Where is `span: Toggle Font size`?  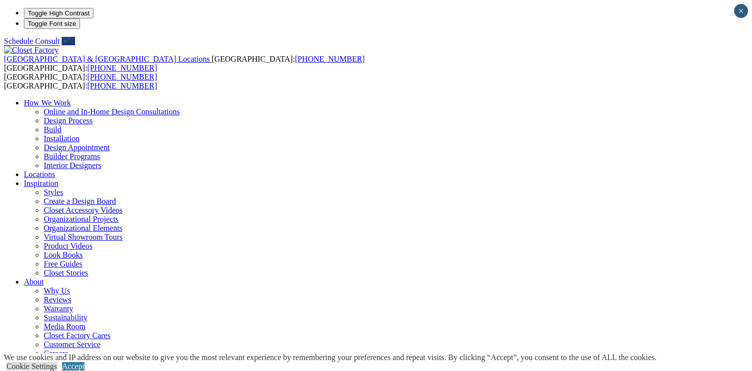
span: Toggle Font size is located at coordinates (52, 23).